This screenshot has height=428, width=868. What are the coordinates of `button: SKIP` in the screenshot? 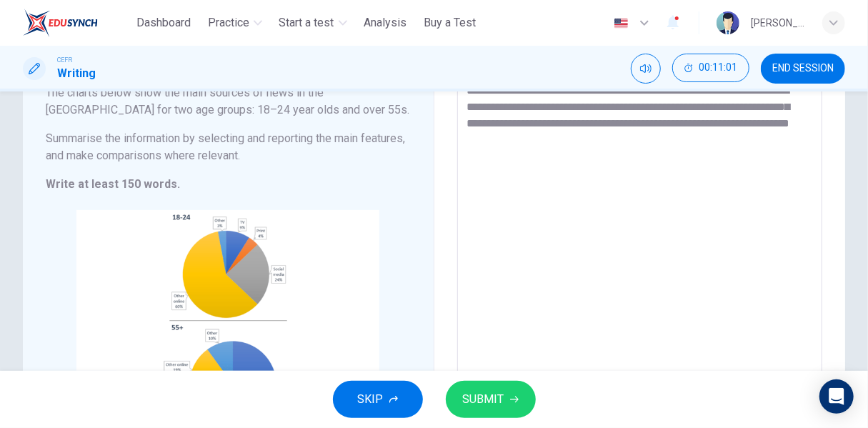 It's located at (378, 400).